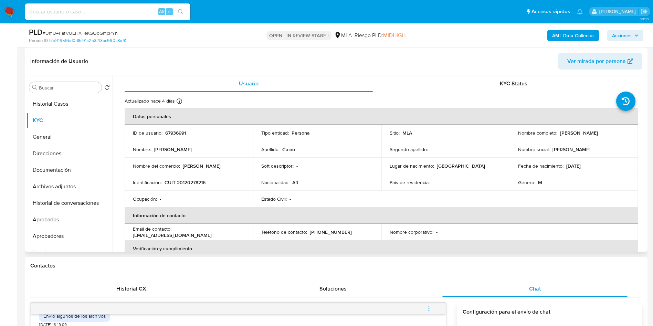  Describe the element at coordinates (381, 248) in the screenshot. I see `th: Verificación y cumplimiento` at that location.